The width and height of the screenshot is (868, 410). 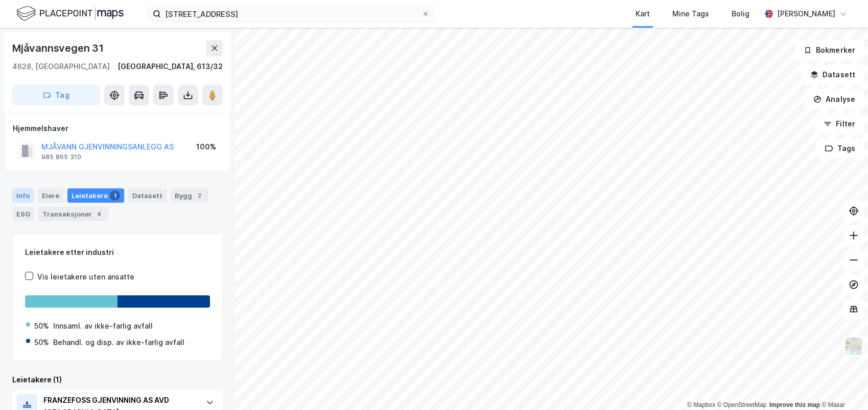 What do you see at coordinates (147, 195) in the screenshot?
I see `div: Datasett` at bounding box center [147, 195].